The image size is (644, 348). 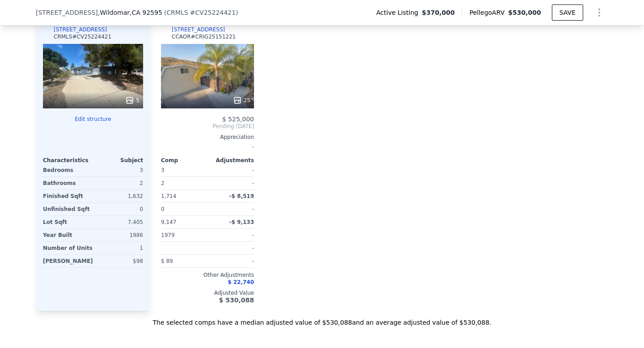 I want to click on div: Lot Sqft, so click(x=67, y=222).